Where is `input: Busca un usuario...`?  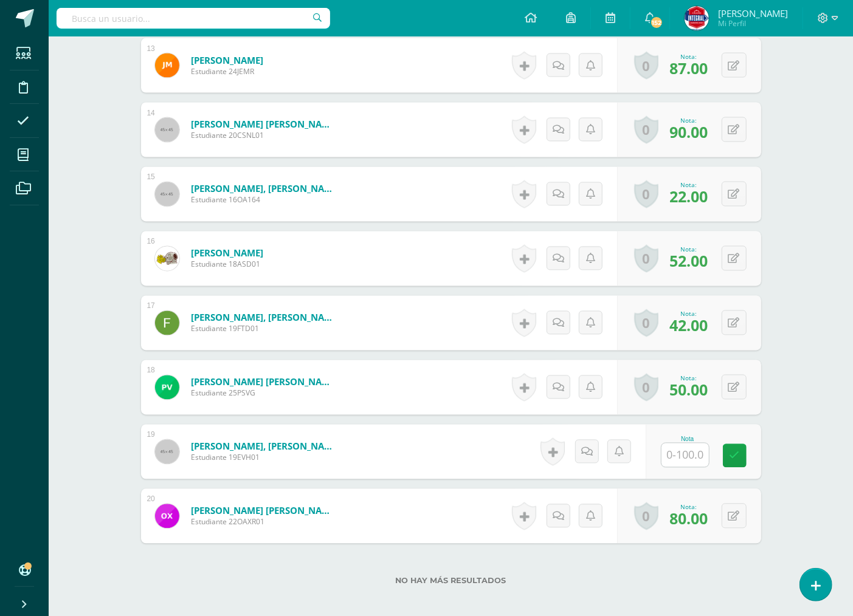
input: Busca un usuario... is located at coordinates (194, 18).